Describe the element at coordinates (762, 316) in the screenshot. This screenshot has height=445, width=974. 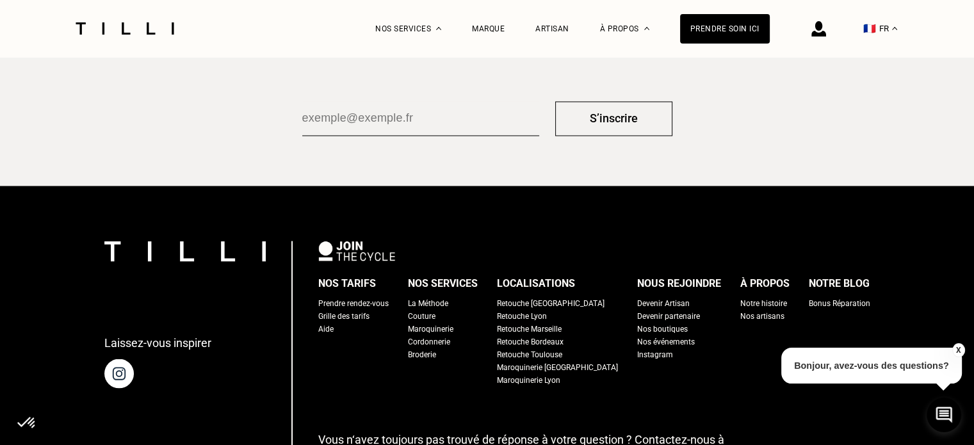
I see `div: Nos artisans` at that location.